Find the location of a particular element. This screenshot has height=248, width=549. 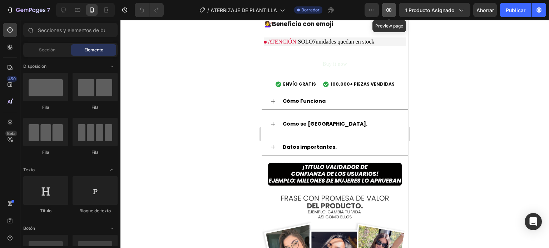

font: Texto is located at coordinates (29, 170).